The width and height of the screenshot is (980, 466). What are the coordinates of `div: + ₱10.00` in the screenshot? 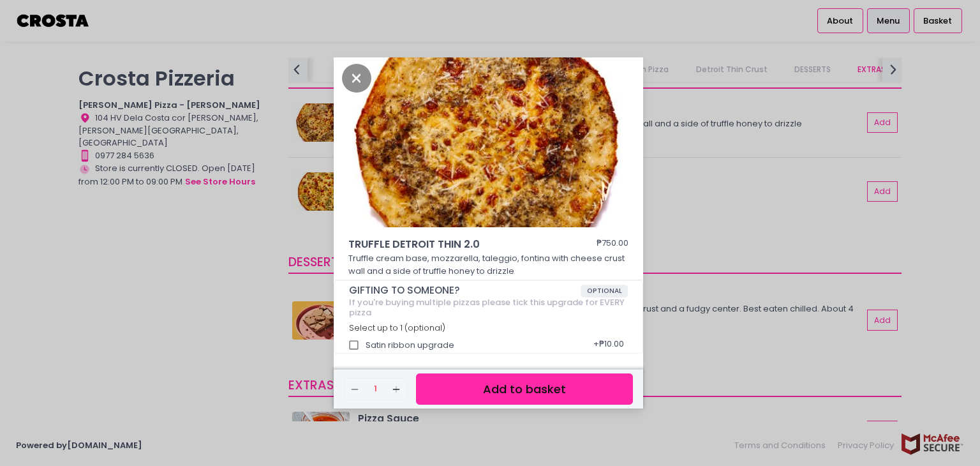 It's located at (608, 345).